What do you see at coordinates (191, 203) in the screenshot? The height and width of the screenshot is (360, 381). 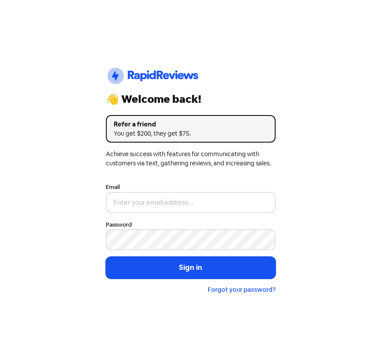 I see `input: Enter your email address...` at bounding box center [191, 203].